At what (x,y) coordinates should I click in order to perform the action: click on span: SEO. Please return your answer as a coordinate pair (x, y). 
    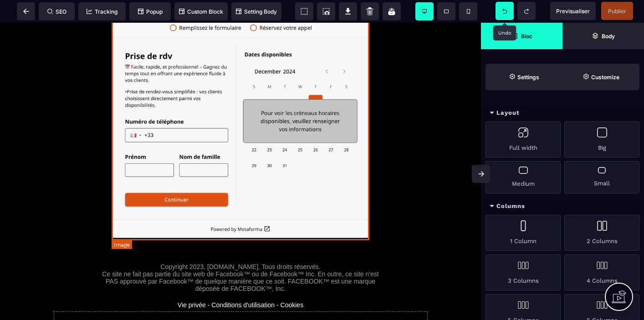
    Looking at the image, I should click on (57, 11).